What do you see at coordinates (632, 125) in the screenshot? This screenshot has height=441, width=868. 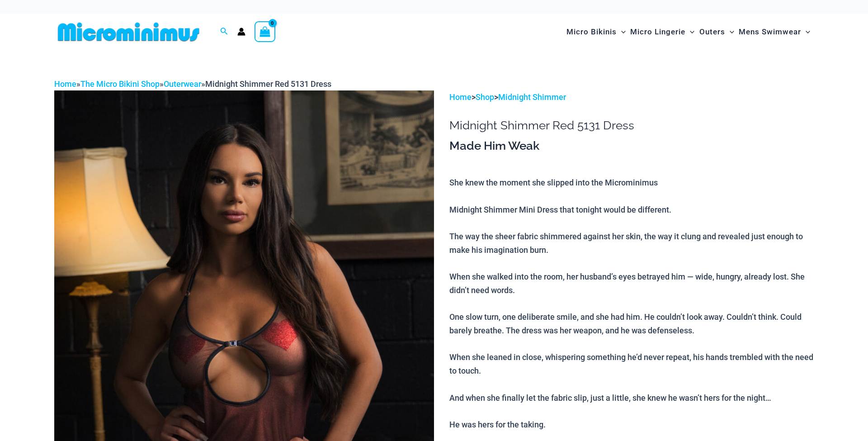 I see `h1: Midnight Shimmer Red 5131 Dress` at bounding box center [632, 125].